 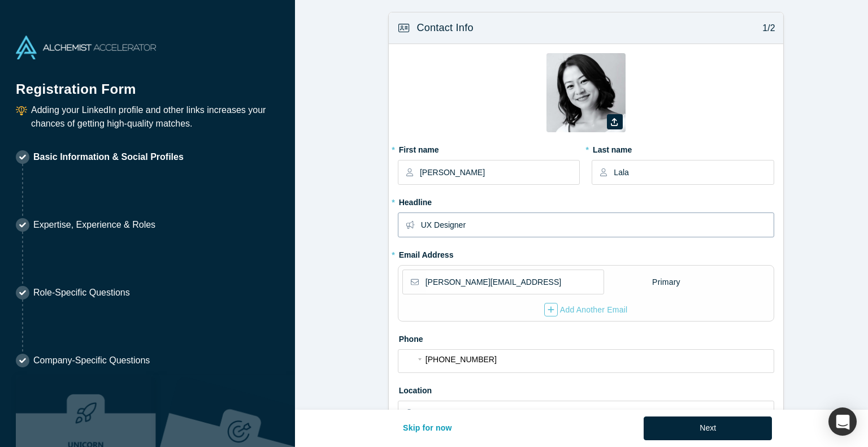 What do you see at coordinates (586, 93) in the screenshot?
I see `img: Profile user default` at bounding box center [586, 93].